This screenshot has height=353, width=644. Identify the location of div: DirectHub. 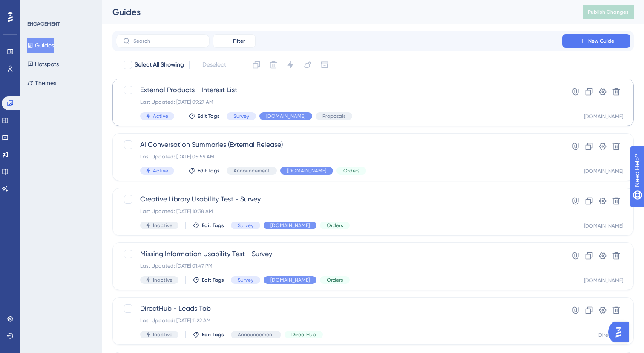
(611, 335).